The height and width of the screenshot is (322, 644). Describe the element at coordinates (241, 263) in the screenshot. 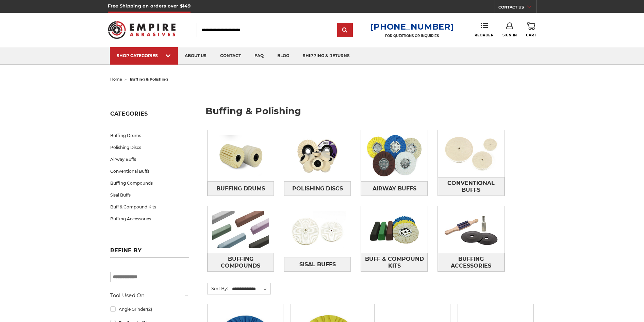

I see `span: Buffing Compounds` at that location.